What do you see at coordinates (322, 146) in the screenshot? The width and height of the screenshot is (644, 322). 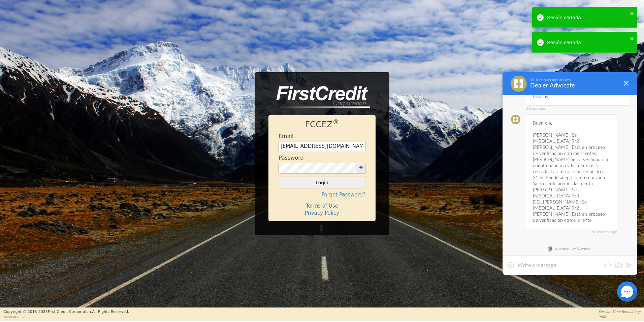 I see `input: Enter email` at bounding box center [322, 146].